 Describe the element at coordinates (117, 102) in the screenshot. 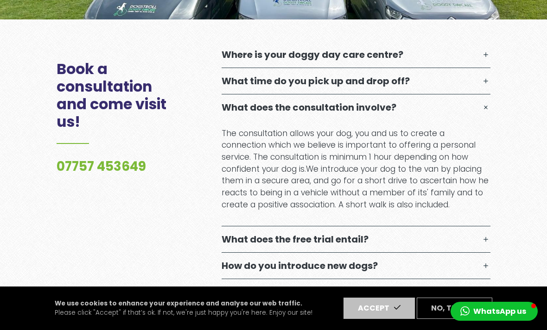

I see `h2: Book a consultation and come visit us!` at that location.